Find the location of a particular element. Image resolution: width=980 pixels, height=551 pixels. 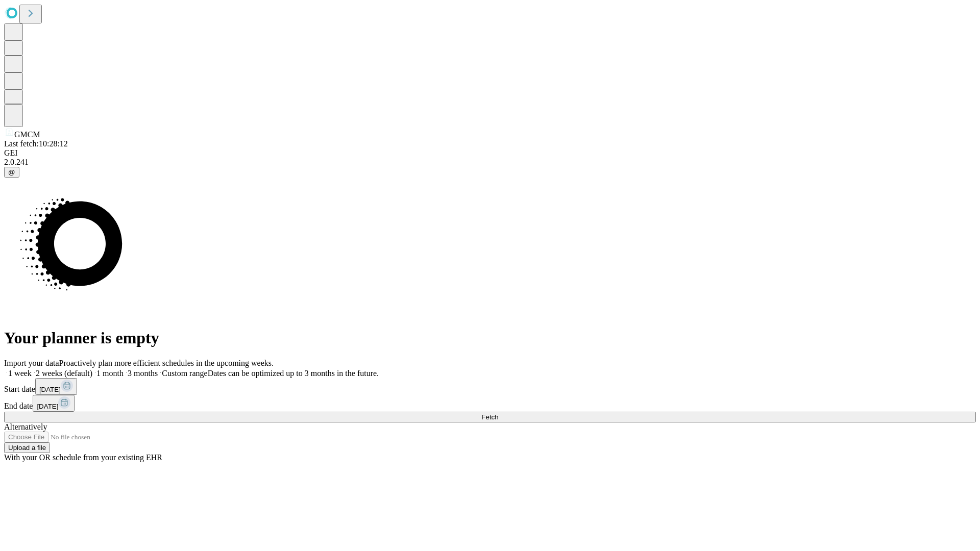

span: 3 months is located at coordinates (142, 373).